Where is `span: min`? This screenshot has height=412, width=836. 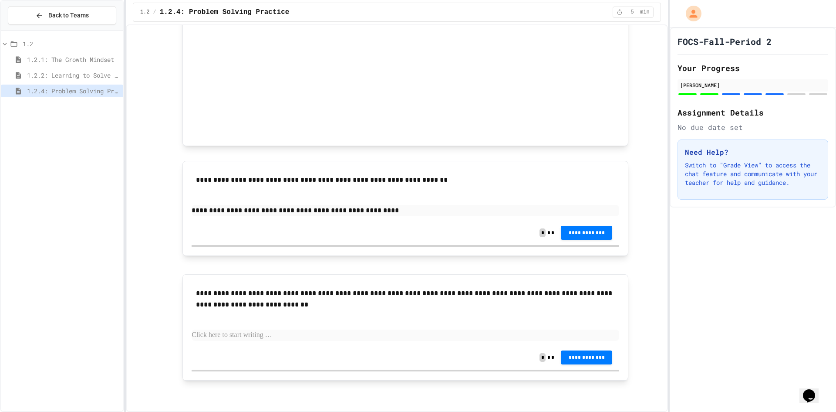
span: min is located at coordinates (645, 12).